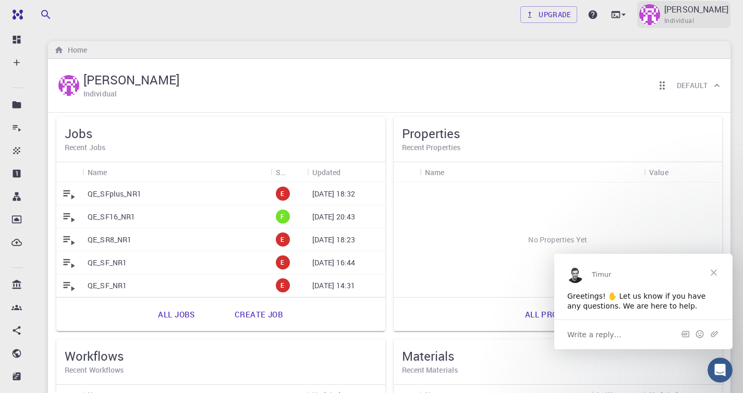 This screenshot has width=743, height=393. Describe the element at coordinates (47, 20) in the screenshot. I see `span: Timur` at that location.